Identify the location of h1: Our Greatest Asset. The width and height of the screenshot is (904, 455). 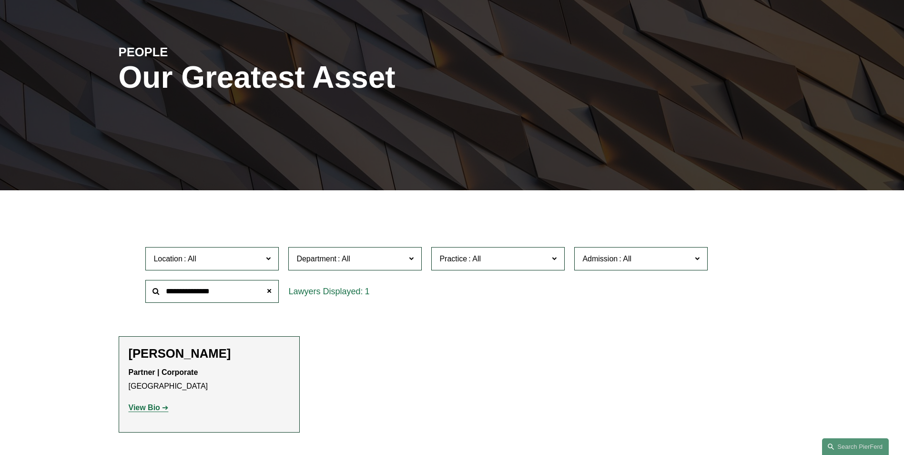
(341, 77).